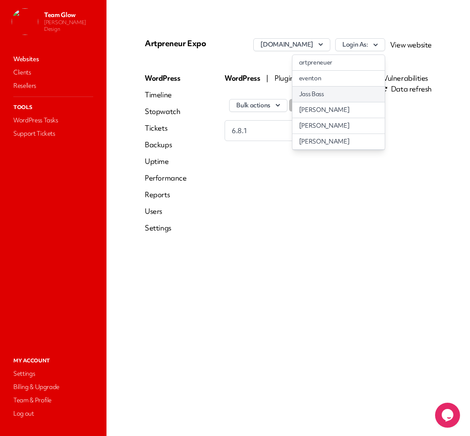  Describe the element at coordinates (166, 78) in the screenshot. I see `a: WordPress` at that location.